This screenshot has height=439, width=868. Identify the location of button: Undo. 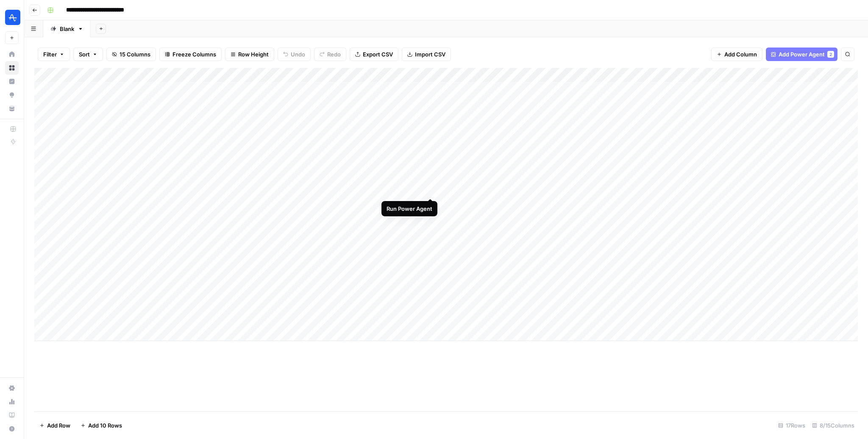
(294, 54).